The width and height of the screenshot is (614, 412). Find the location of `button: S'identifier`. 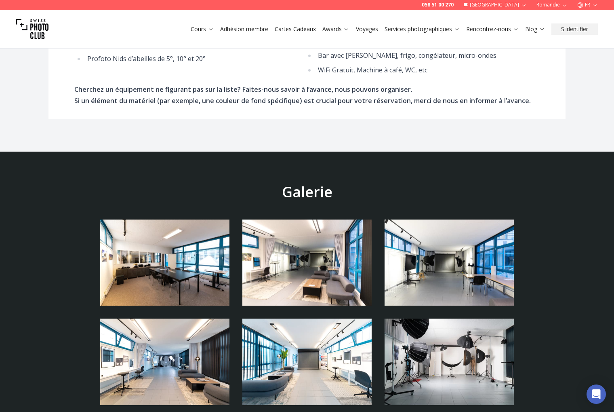

button: S'identifier is located at coordinates (575, 29).